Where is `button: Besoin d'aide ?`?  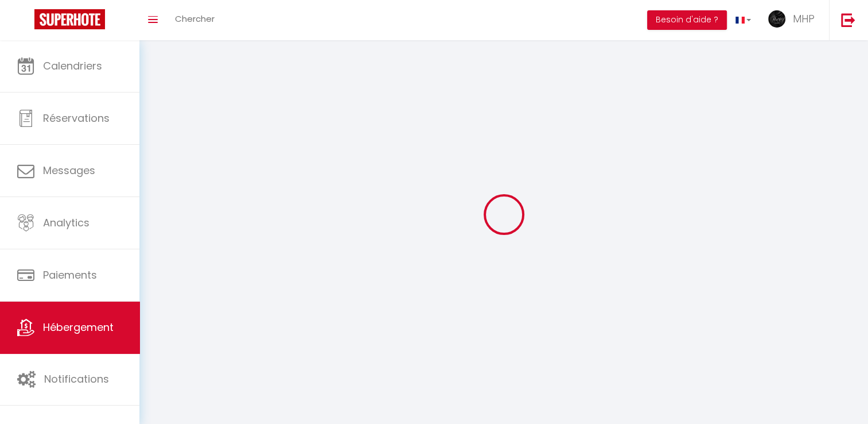 button: Besoin d'aide ? is located at coordinates (687, 20).